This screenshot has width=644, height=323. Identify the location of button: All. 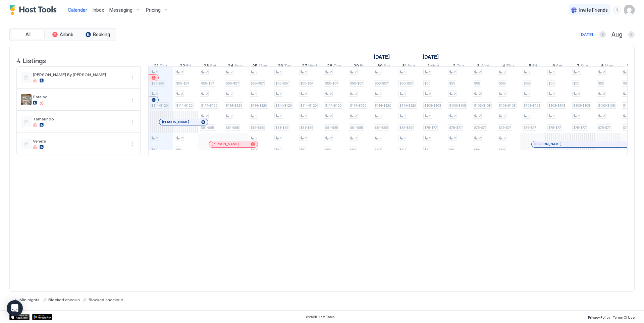
(28, 35).